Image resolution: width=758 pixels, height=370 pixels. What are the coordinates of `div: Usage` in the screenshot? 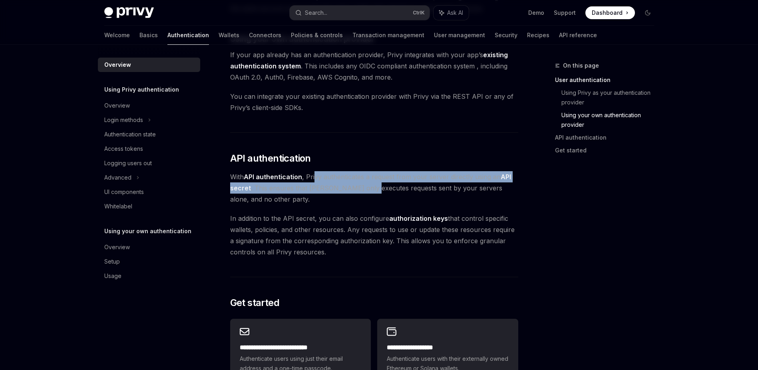 It's located at (113, 276).